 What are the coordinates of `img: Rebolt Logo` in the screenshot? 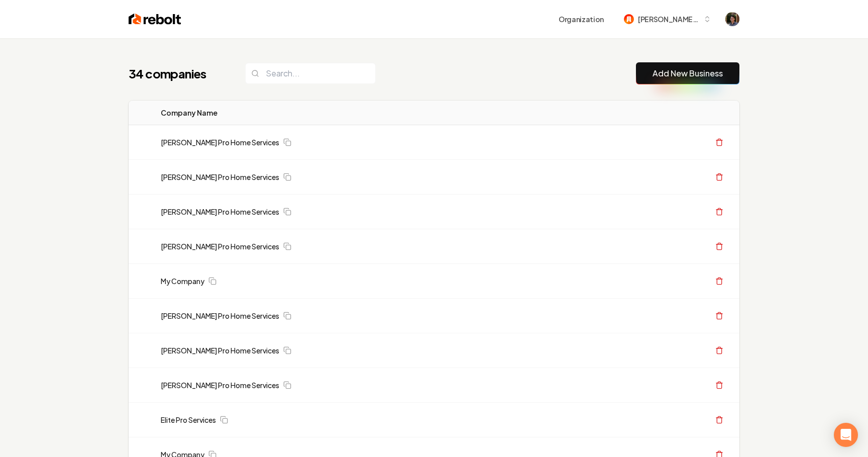 It's located at (155, 19).